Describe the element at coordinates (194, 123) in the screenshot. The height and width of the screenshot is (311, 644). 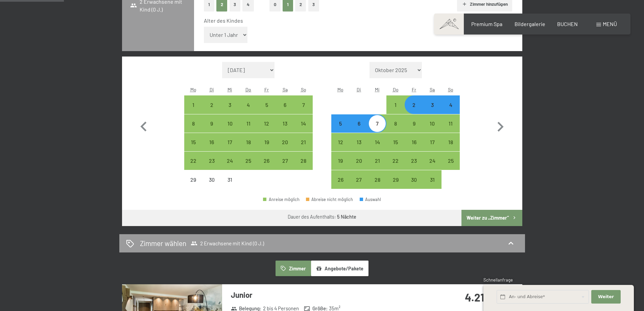
I see `div: Mon Dec 08 2025` at that location.